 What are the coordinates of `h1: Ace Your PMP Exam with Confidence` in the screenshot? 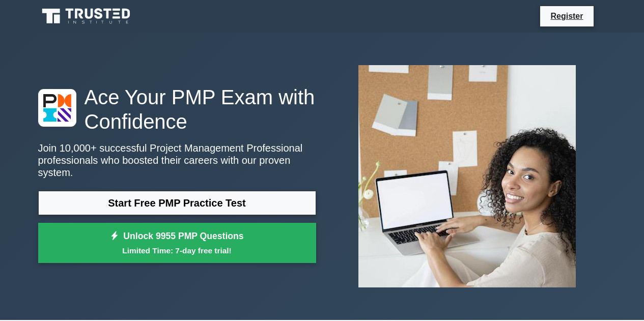 It's located at (177, 109).